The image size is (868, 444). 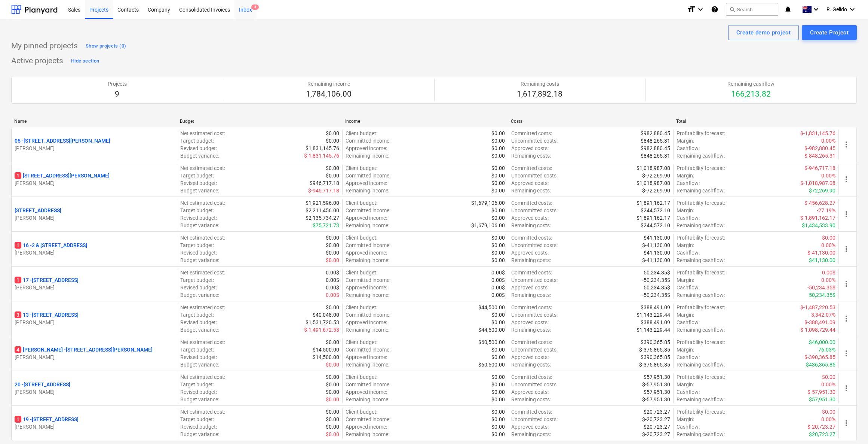 What do you see at coordinates (653, 218) in the screenshot?
I see `p: $1,891,162.17` at bounding box center [653, 218].